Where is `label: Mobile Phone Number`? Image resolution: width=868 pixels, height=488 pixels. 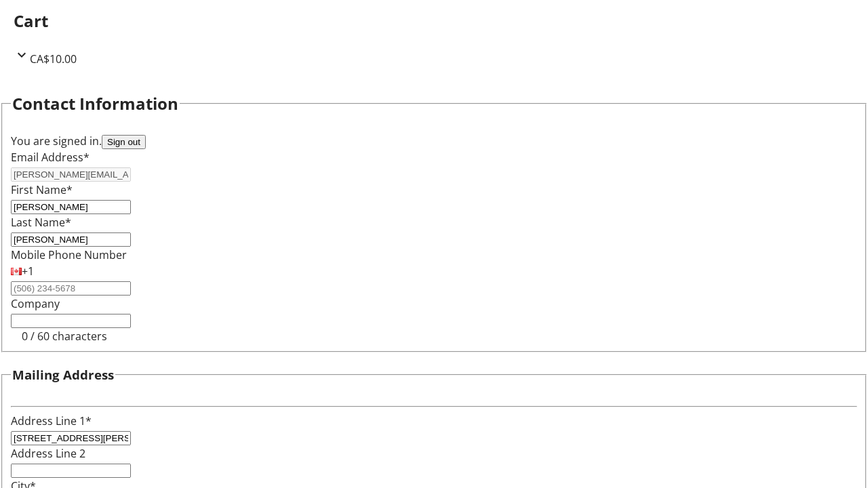
label: Mobile Phone Number is located at coordinates (69, 255).